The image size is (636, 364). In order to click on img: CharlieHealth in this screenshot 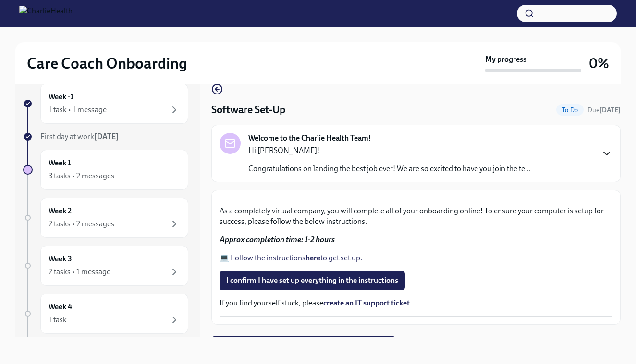, I will do `click(45, 14)`.